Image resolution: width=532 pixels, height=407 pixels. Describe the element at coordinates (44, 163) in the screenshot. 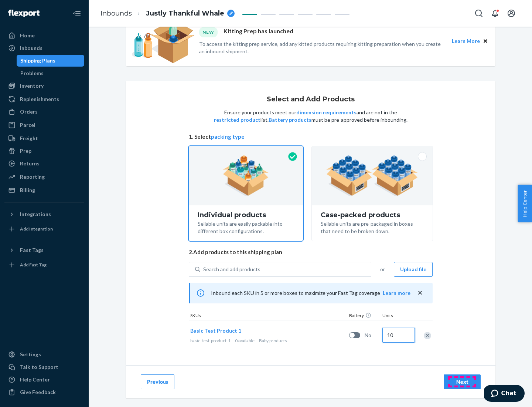

I see `a: Returns` at that location.